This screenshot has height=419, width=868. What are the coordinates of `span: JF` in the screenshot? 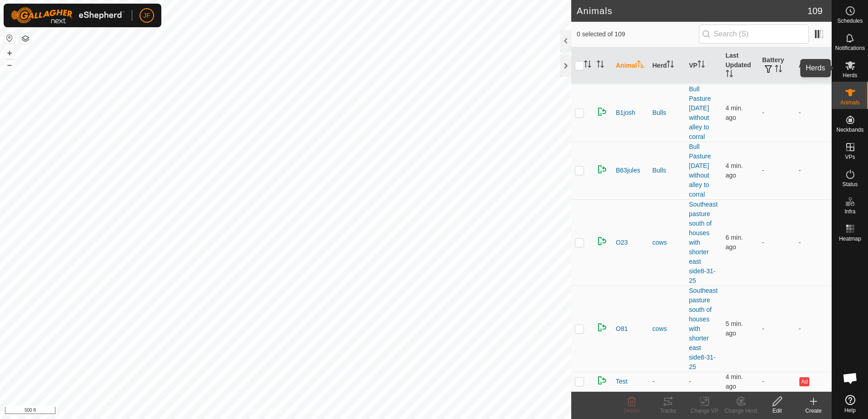 It's located at (147, 16).